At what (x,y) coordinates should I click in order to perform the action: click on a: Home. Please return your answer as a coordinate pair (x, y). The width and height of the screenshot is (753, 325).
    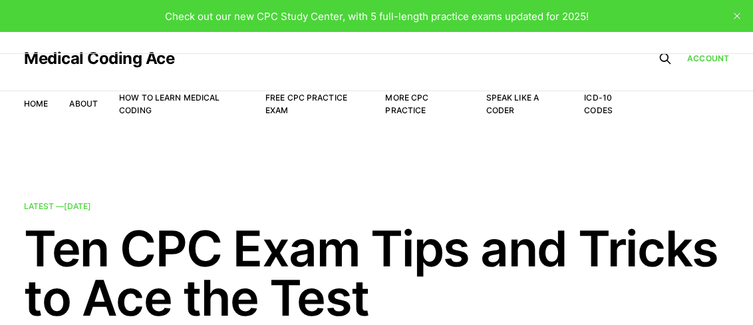
    Looking at the image, I should click on (36, 103).